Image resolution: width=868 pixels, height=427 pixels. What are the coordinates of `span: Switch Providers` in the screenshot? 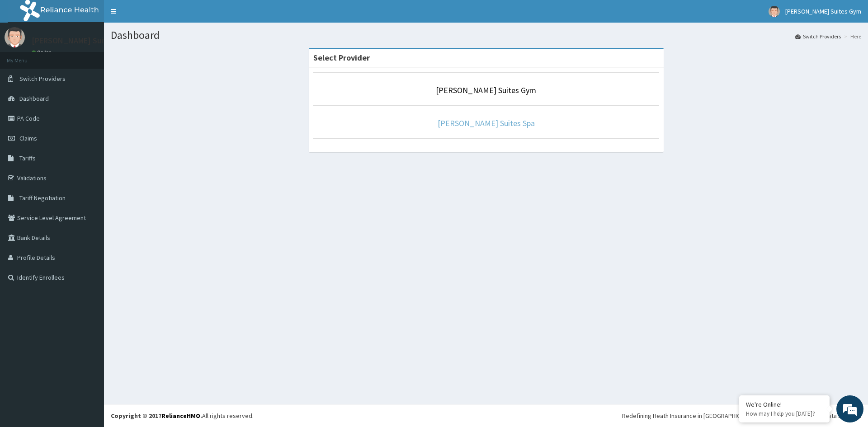 It's located at (42, 79).